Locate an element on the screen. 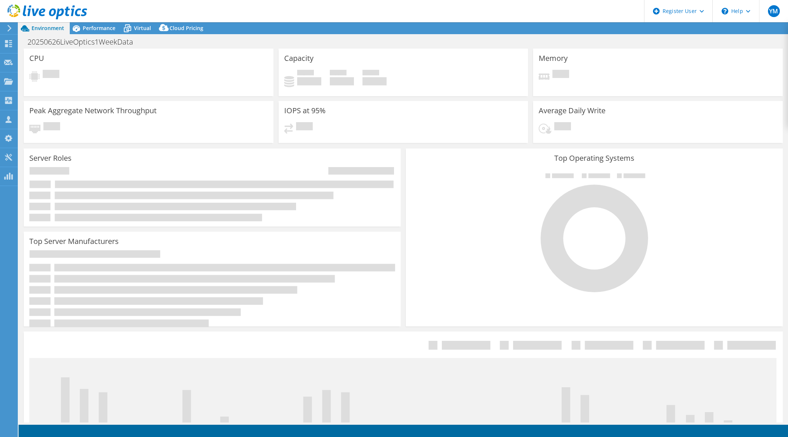 This screenshot has height=437, width=788. span: Environment is located at coordinates (48, 28).